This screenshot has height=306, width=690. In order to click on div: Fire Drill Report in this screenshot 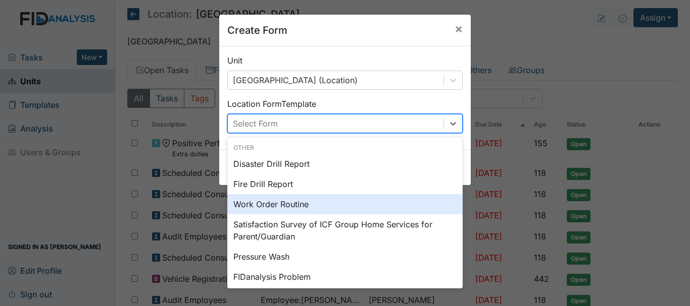, I will do `click(345, 184)`.